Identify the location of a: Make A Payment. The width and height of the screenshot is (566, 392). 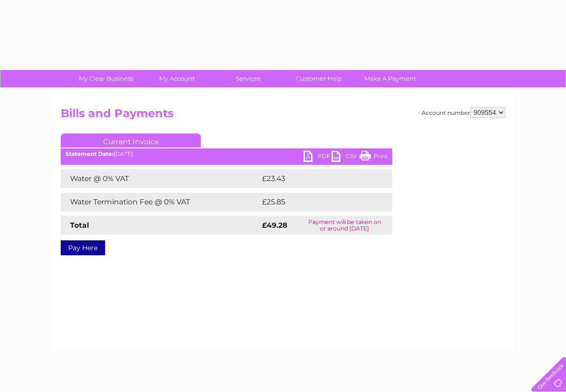
(390, 78).